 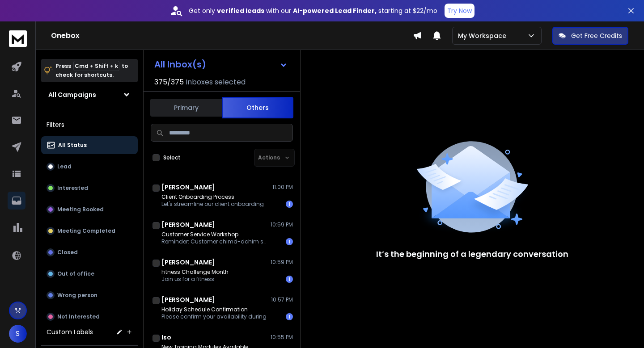 I want to click on p: Holiday Schedule Confirmation, so click(x=214, y=310).